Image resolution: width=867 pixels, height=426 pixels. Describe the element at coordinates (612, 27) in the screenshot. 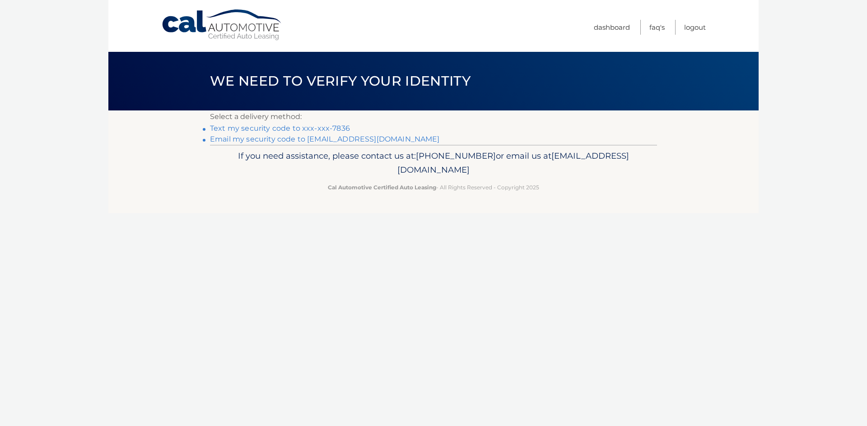

I see `a: Dashboard` at that location.